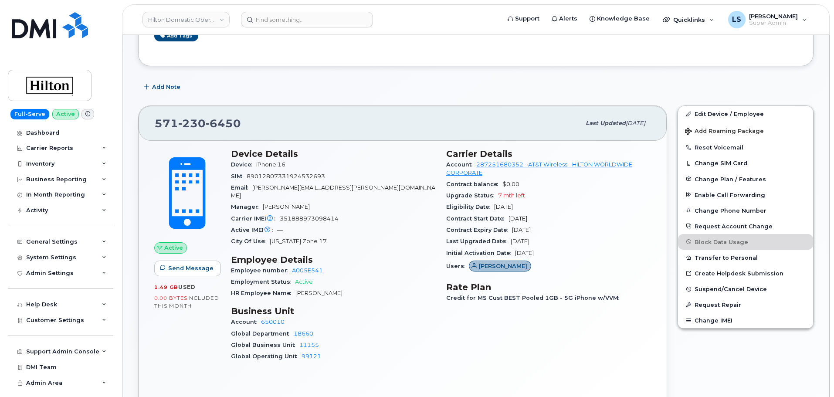  I want to click on button: Add Roaming Package, so click(746, 130).